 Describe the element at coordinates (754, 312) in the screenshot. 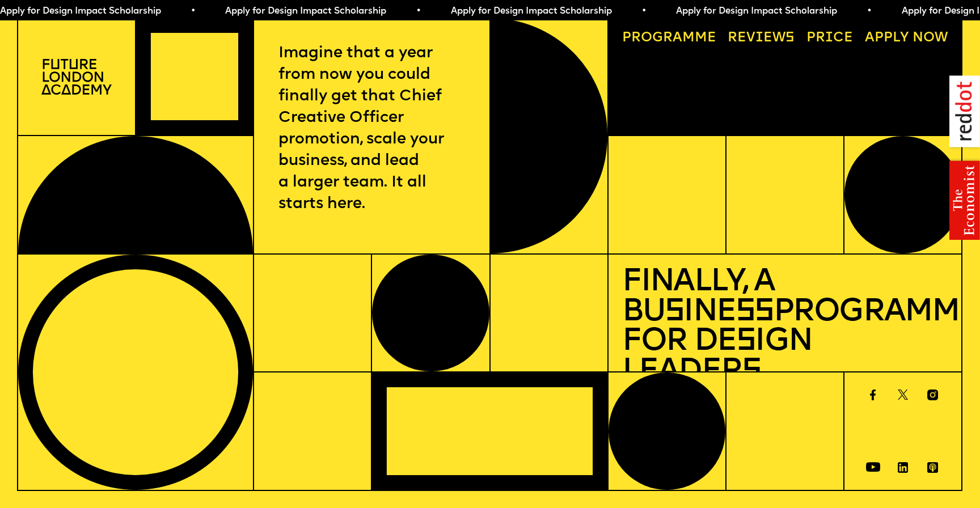

I see `span: ss` at that location.